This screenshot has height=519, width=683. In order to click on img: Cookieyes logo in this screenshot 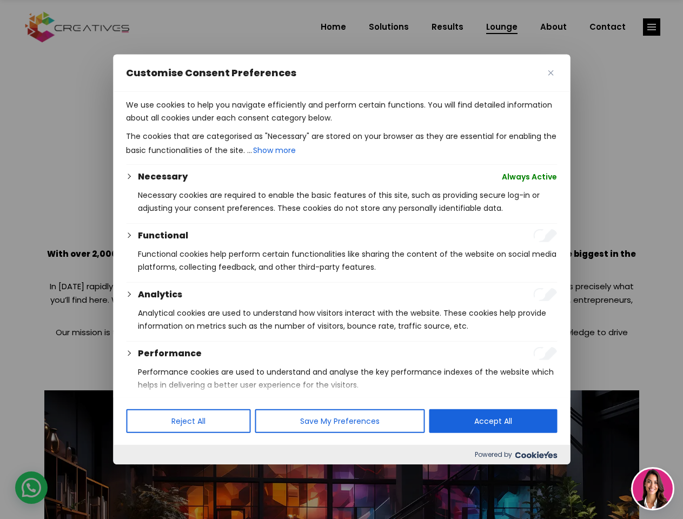, I will do `click(536, 455)`.